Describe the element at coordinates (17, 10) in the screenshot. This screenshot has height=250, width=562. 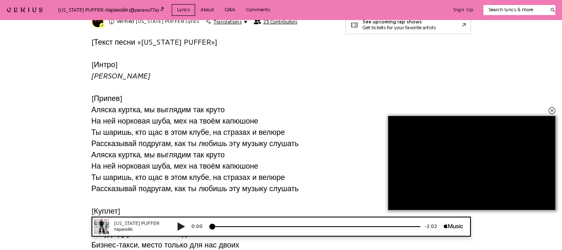
I see `img: 72x72bb.jpg` at that location.